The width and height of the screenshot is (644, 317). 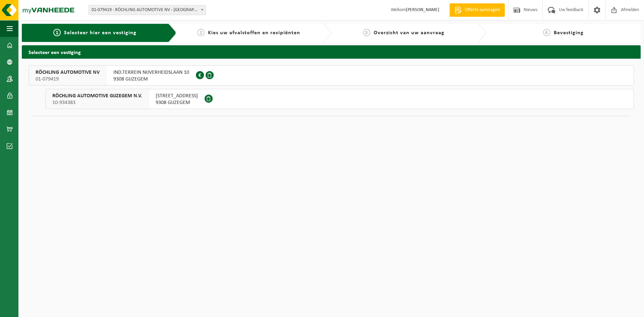 I want to click on span: 01-079419 - RÖCHLING AUTOMOTIVE NV - GIJZEGEM, so click(x=147, y=10).